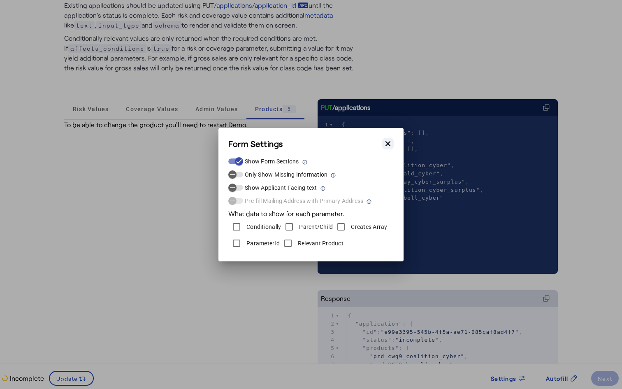  I want to click on label: Relevant Product, so click(320, 243).